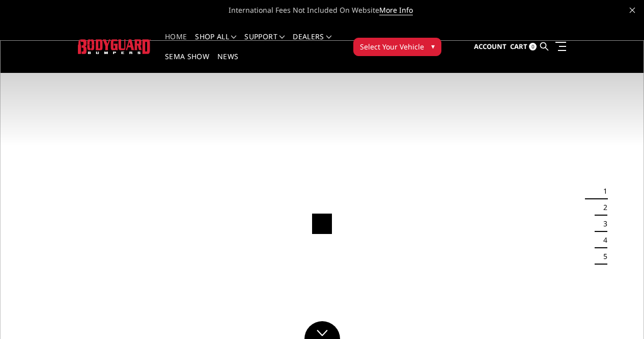 Image resolution: width=644 pixels, height=339 pixels. Describe the element at coordinates (602, 240) in the screenshot. I see `button: 4 of 5` at that location.